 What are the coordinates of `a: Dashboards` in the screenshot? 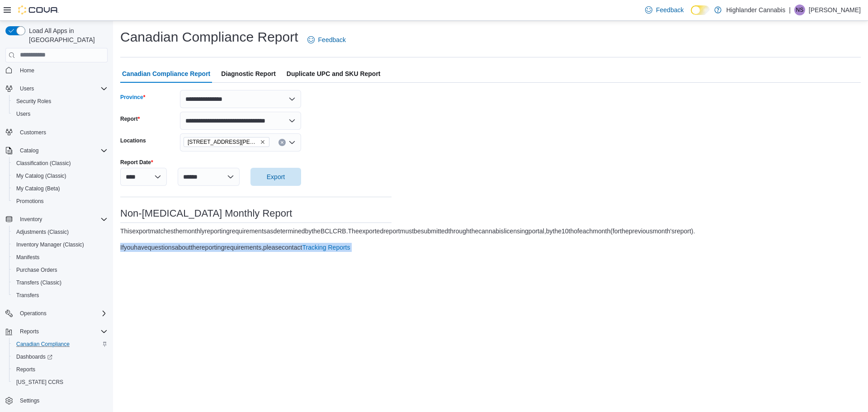 It's located at (60, 357).